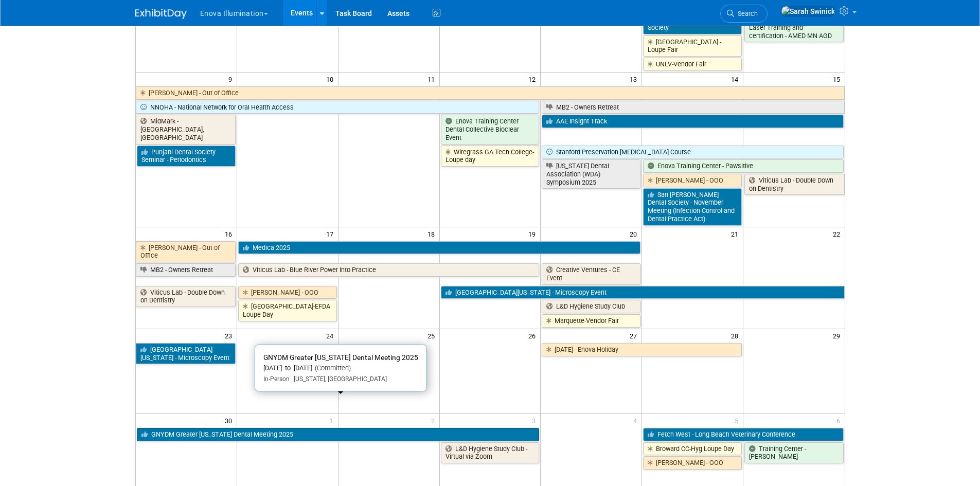 The image size is (980, 486). I want to click on a: Wiregrass GA Tech College-Loupe day, so click(490, 156).